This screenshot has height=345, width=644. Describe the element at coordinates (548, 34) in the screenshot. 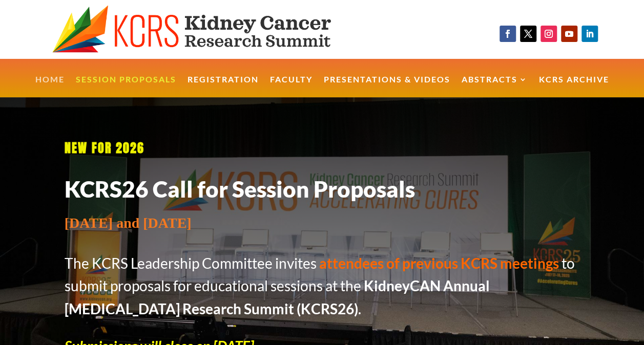

I see `a: Follow on Instagram` at that location.